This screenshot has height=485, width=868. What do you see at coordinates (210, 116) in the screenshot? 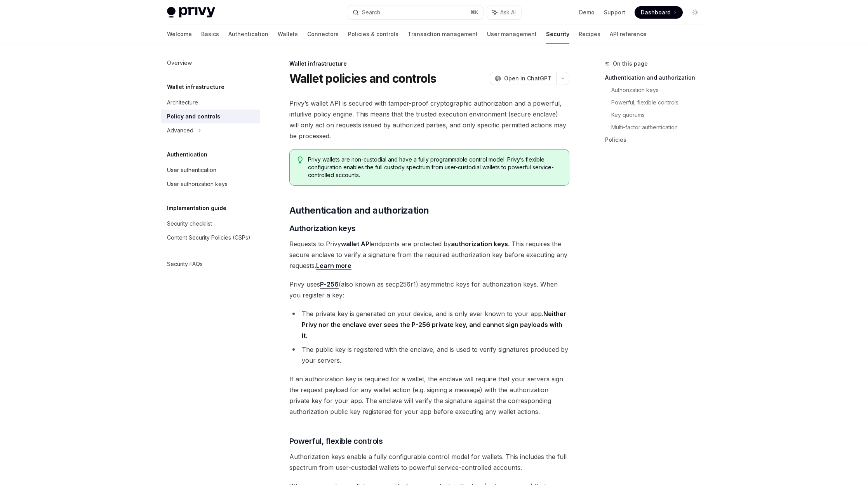
I see `a: Policy and controls` at bounding box center [210, 116].